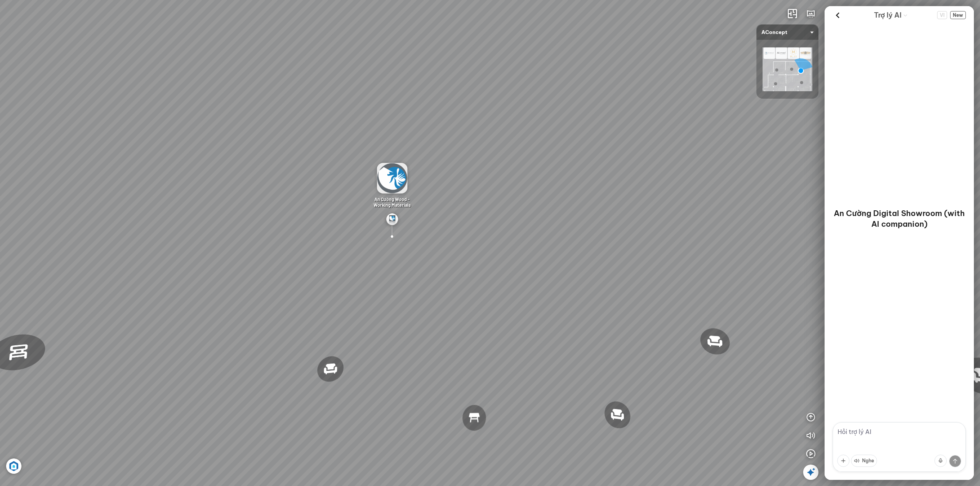  I want to click on span: AConcept, so click(788, 32).